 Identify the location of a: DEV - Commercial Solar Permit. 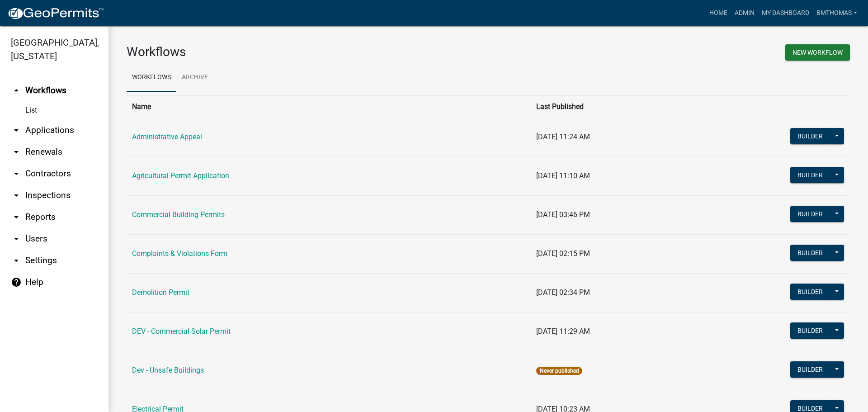
(181, 331).